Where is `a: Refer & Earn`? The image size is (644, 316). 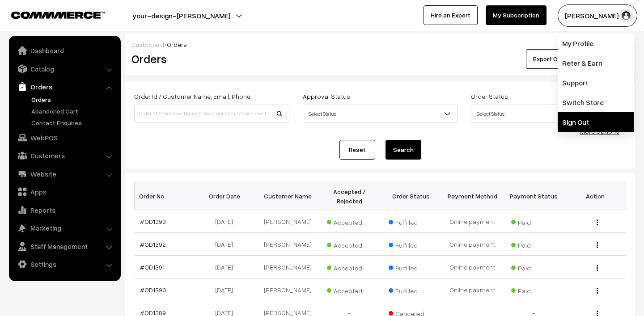 a: Refer & Earn is located at coordinates (596, 63).